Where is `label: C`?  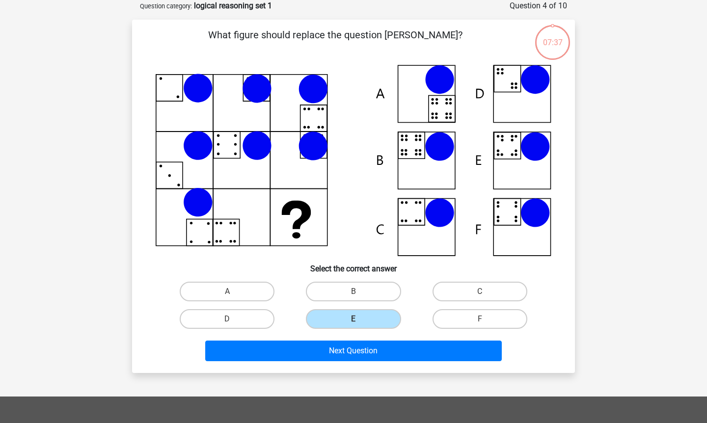
label: C is located at coordinates (479, 291).